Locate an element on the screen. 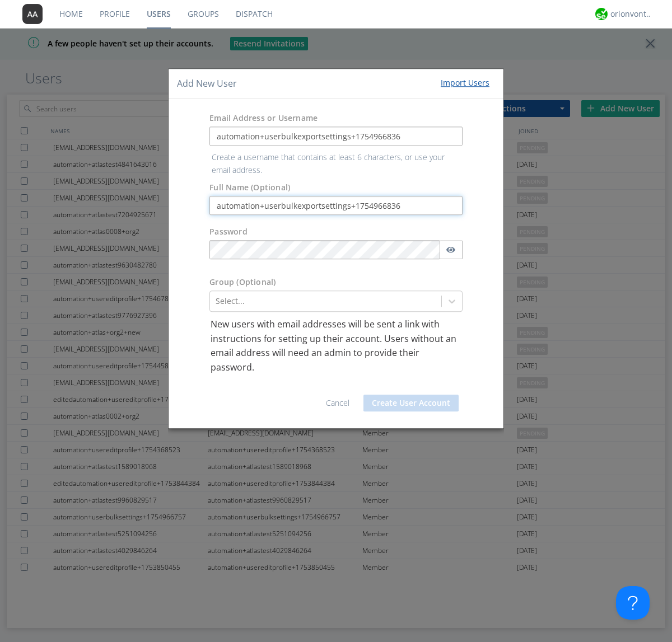 This screenshot has height=642, width=672. img: 29d36aed6fa347d5a1537e7736e6aa13 is located at coordinates (601, 14).